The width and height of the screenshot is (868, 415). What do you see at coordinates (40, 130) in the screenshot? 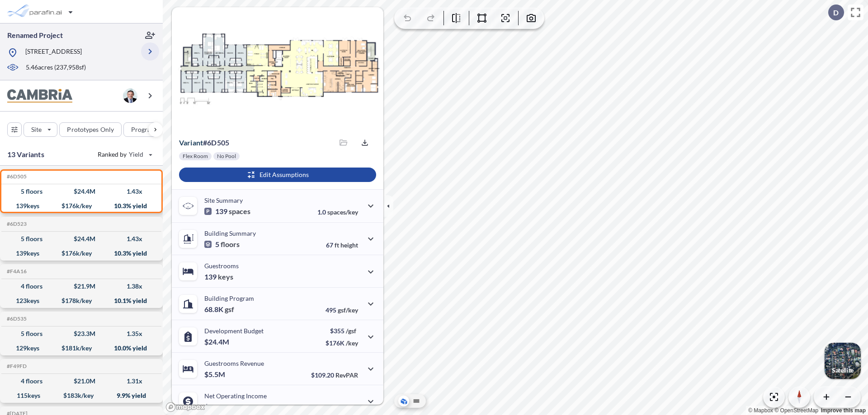
I see `button: Site` at bounding box center [40, 130].